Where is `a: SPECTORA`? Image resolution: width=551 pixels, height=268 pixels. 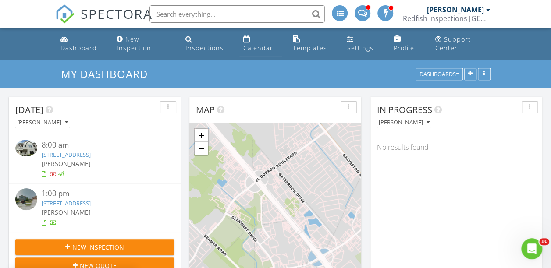 a: SPECTORA is located at coordinates (104, 21).